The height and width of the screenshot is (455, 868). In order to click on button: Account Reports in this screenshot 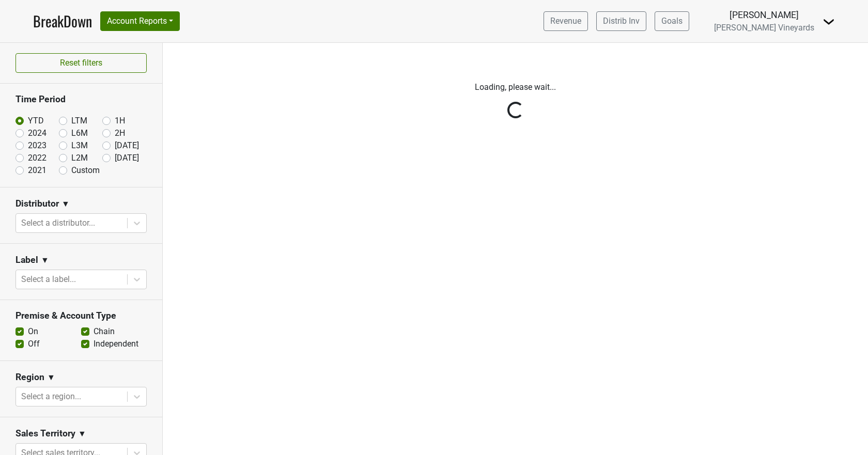, I will do `click(140, 21)`.